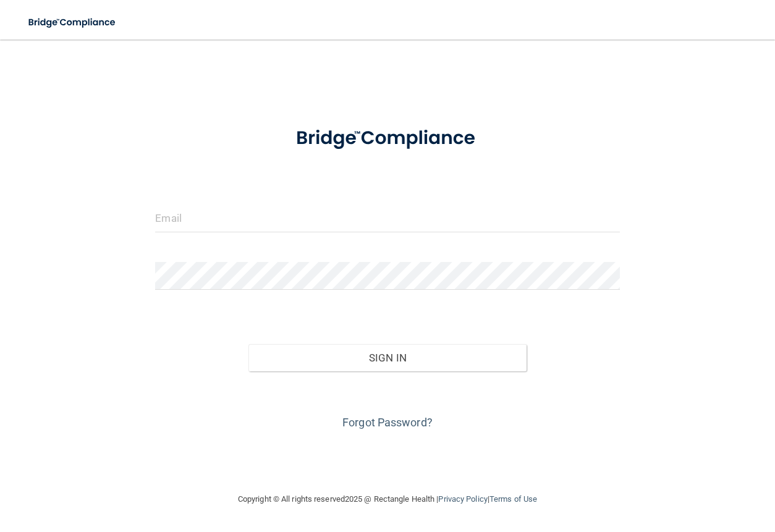  What do you see at coordinates (387, 499) in the screenshot?
I see `div: Copyright © All rights reserved 2025 @ Rectangle Health | |` at bounding box center [387, 499].